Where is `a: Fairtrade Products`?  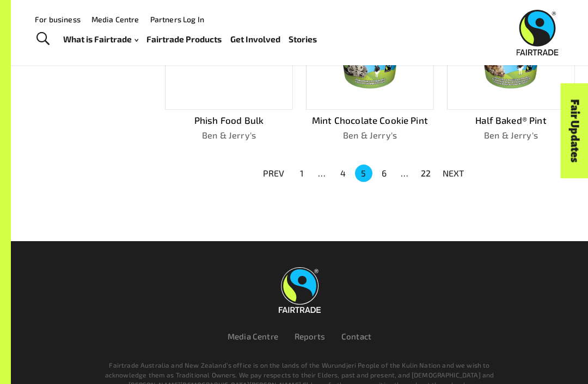 a: Fairtrade Products is located at coordinates (184, 39).